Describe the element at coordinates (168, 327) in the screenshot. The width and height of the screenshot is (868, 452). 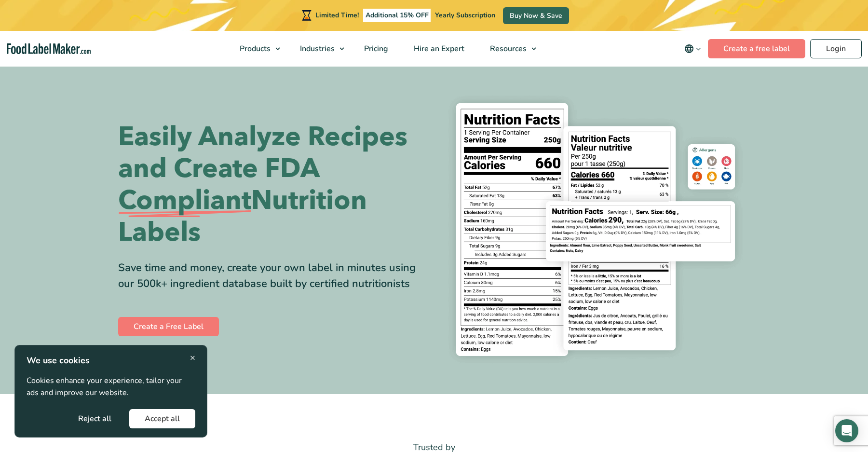
I see `a: Create a Free Label` at that location.